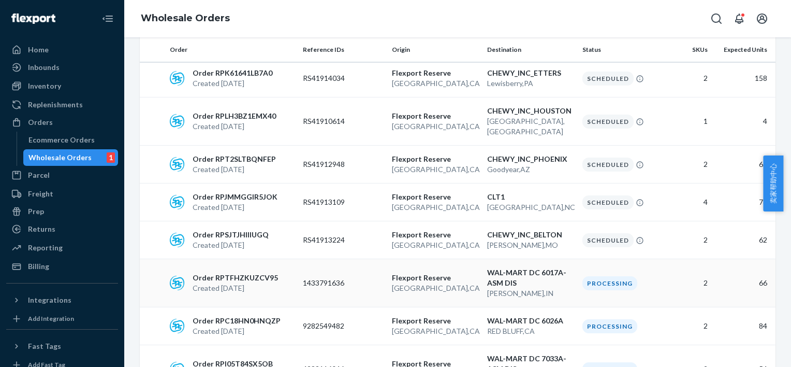  Describe the element at coordinates (717, 19) in the screenshot. I see `button: Open Search Box` at that location.